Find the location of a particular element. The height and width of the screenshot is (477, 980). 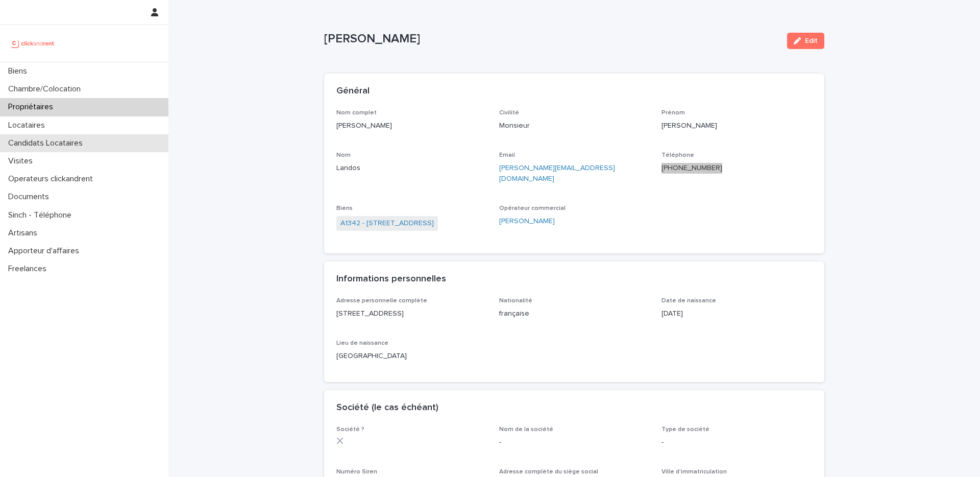

p: Candidats Locataires is located at coordinates (48, 143).